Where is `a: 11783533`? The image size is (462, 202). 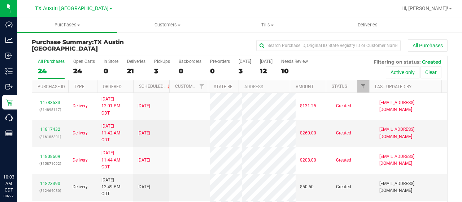 a: 11783533 is located at coordinates (50, 102).